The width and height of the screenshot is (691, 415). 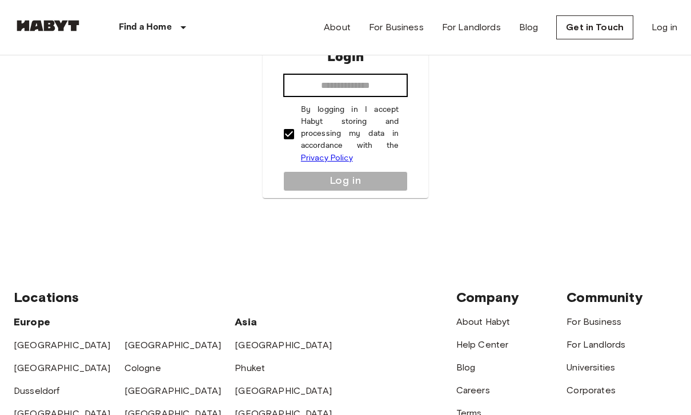 I want to click on a: About Habyt, so click(x=483, y=321).